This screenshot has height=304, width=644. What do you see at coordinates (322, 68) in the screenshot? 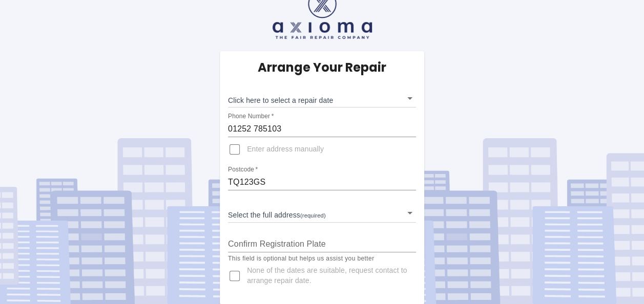
I see `h5: Arrange Your Repair` at bounding box center [322, 68].